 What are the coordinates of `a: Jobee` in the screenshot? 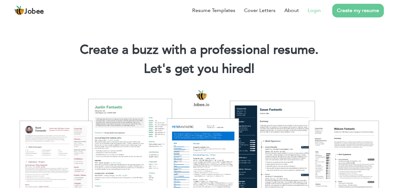 It's located at (29, 10).